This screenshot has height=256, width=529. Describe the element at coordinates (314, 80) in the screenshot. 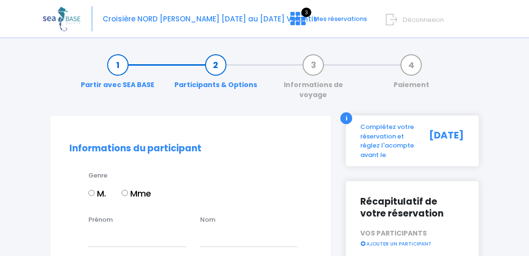

I see `a: Informations de voyage` at that location.